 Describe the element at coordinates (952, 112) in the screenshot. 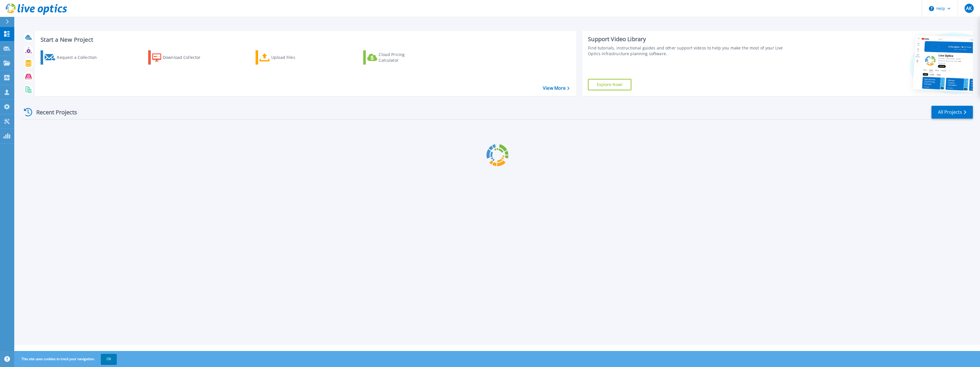

I see `a: All Projects` at that location.